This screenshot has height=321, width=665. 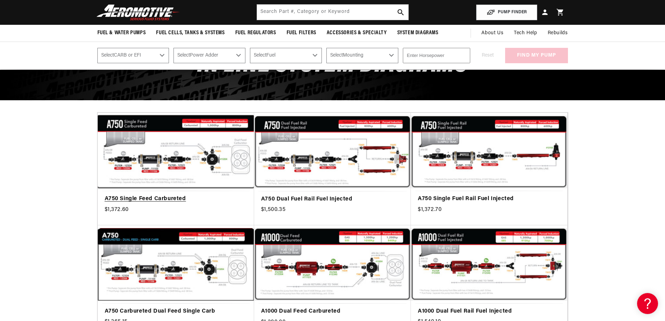 I want to click on summary: Fuel Cells, Tanks & Systems, so click(x=190, y=33).